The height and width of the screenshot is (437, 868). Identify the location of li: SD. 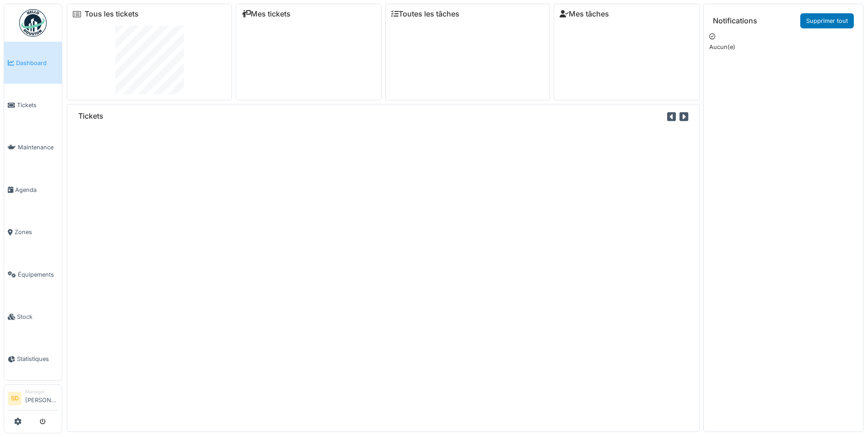
(15, 399).